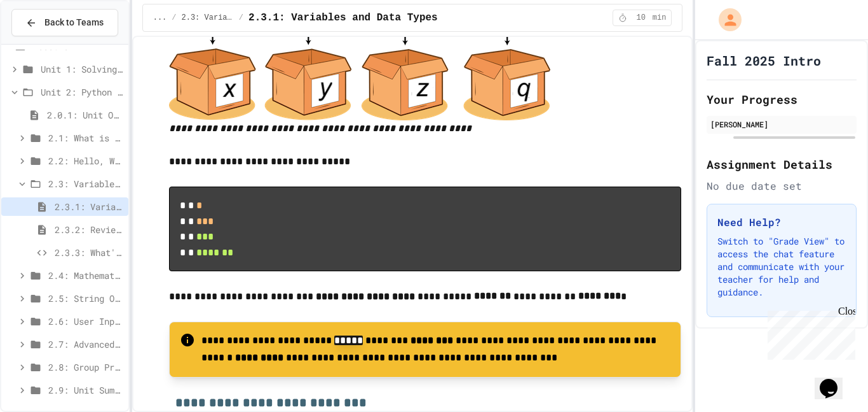  I want to click on span: 2.8: Group Project - Mad Libs, so click(86, 366).